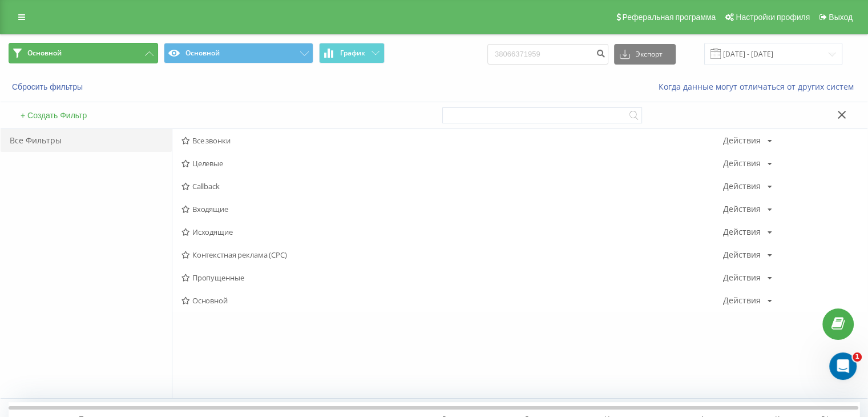  Describe the element at coordinates (86, 140) in the screenshot. I see `div: Все Фильтры` at that location.